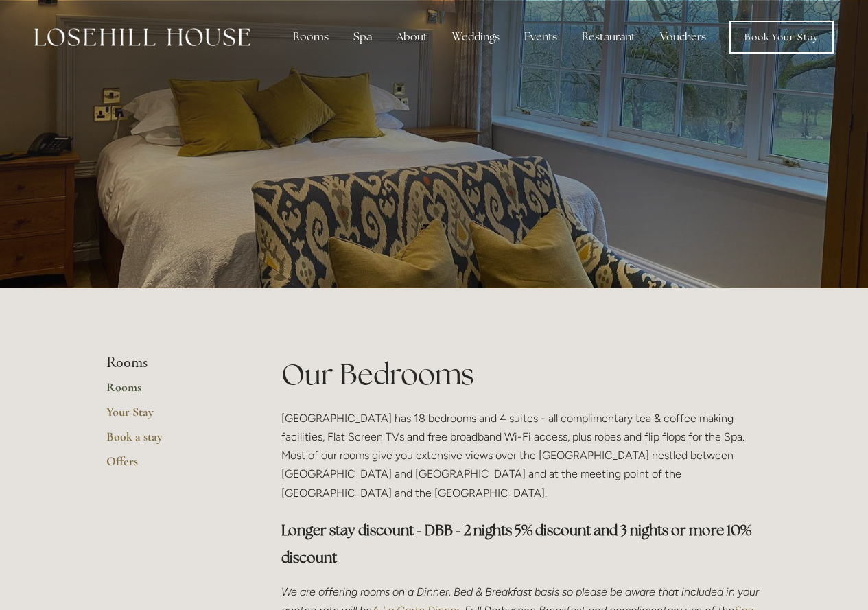 This screenshot has height=610, width=868. What do you see at coordinates (521, 374) in the screenshot?
I see `h1: Our Bedrooms` at bounding box center [521, 374].